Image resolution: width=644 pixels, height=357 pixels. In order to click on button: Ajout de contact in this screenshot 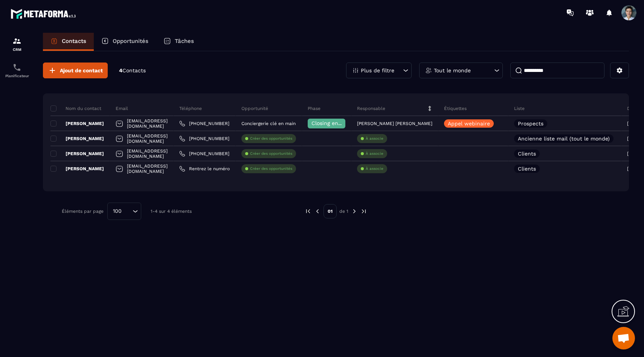, I will do `click(75, 71)`.